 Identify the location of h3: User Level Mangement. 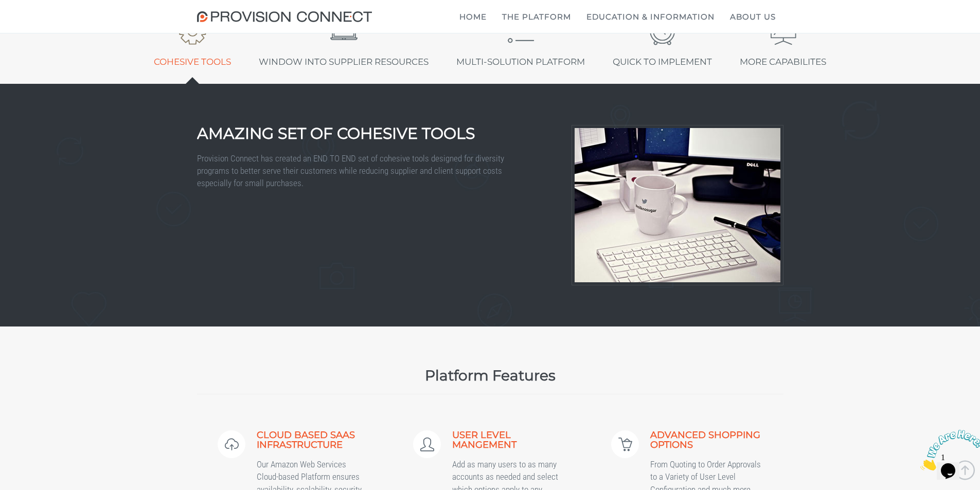
(508, 441).